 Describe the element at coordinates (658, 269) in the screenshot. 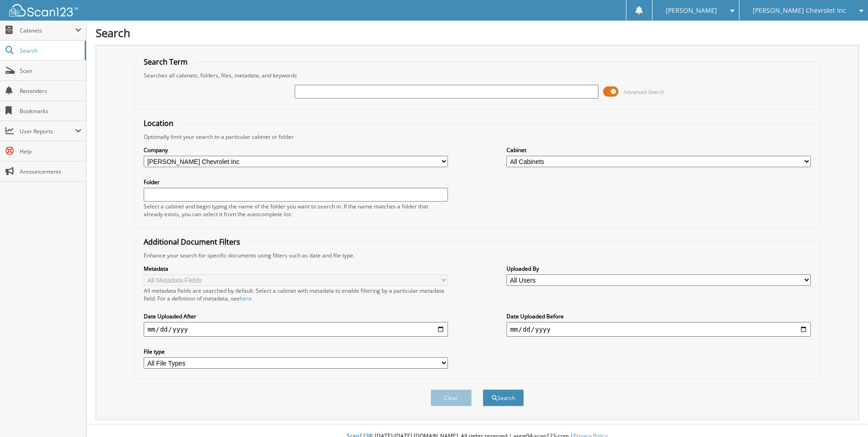

I see `label: Uploaded By` at that location.